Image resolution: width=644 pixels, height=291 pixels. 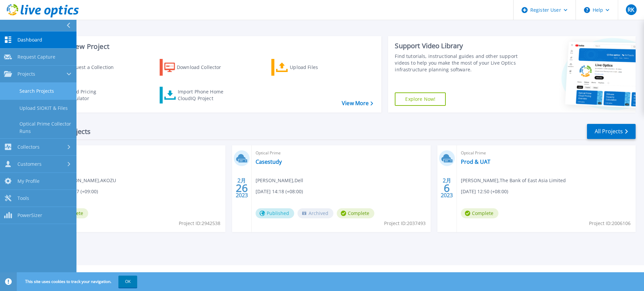 What do you see at coordinates (128, 282) in the screenshot?
I see `button: OK` at bounding box center [128, 282].